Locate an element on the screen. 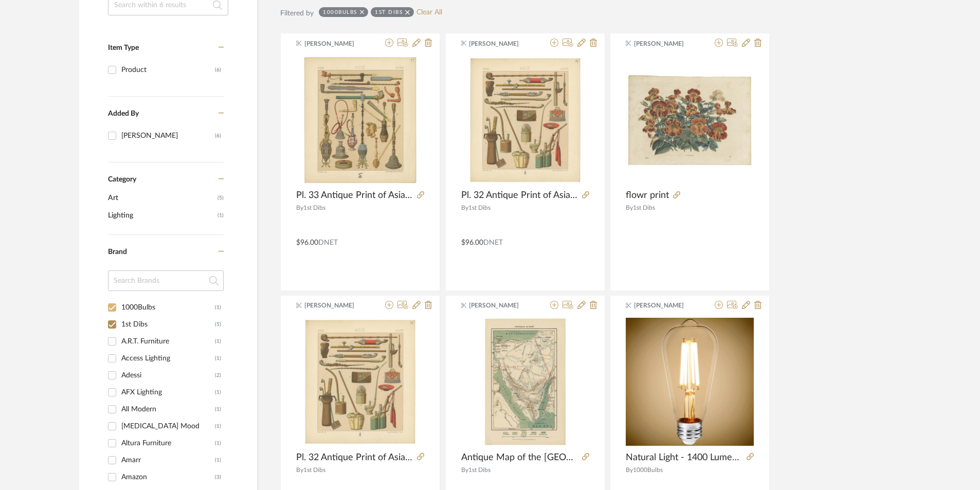 The image size is (980, 490). span: Item Type is located at coordinates (123, 48).